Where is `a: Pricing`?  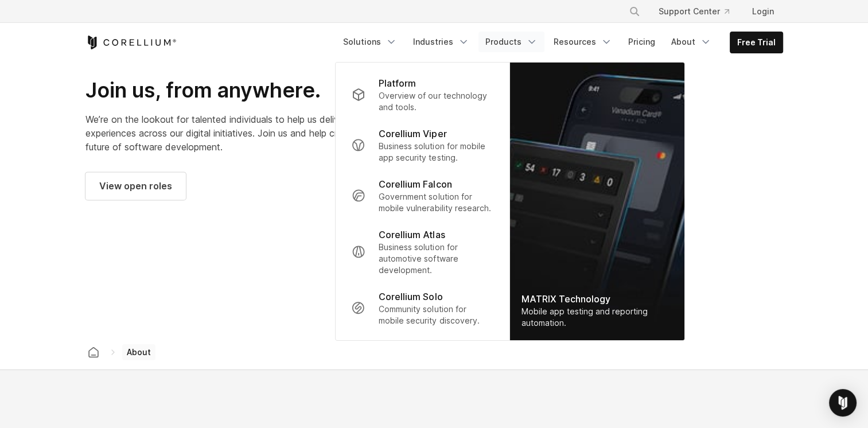
a: Pricing is located at coordinates (642, 42).